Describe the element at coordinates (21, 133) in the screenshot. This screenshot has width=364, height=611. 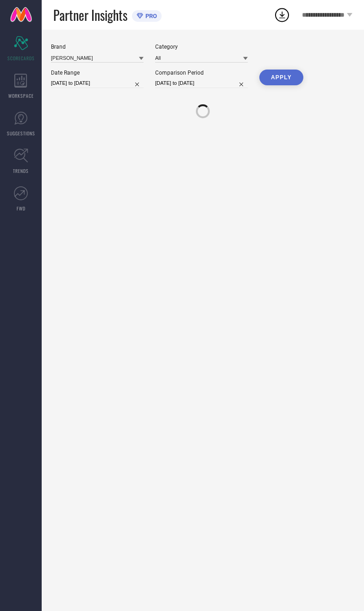
I see `span: SUGGESTIONS` at that location.